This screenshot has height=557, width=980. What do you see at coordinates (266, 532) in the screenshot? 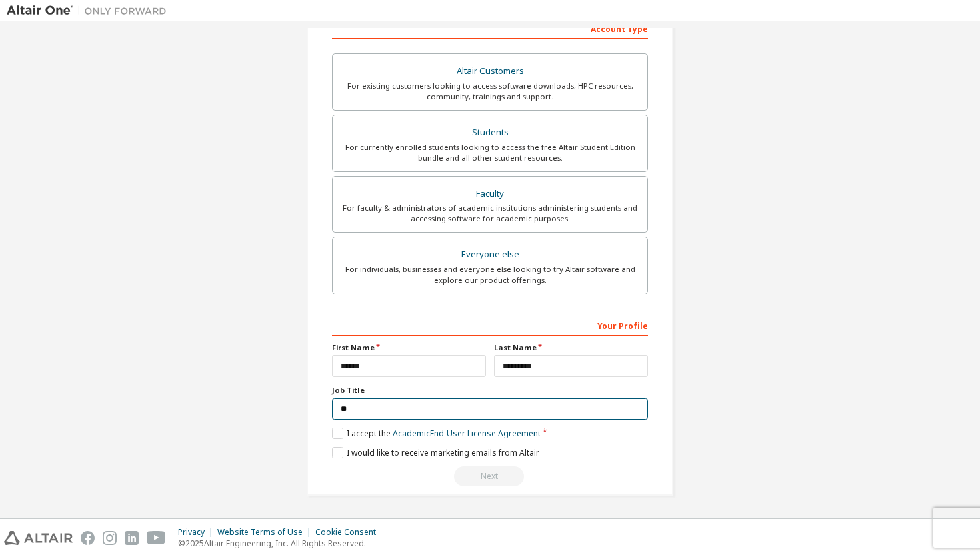
I see `div: Website Terms of Use` at bounding box center [266, 532].